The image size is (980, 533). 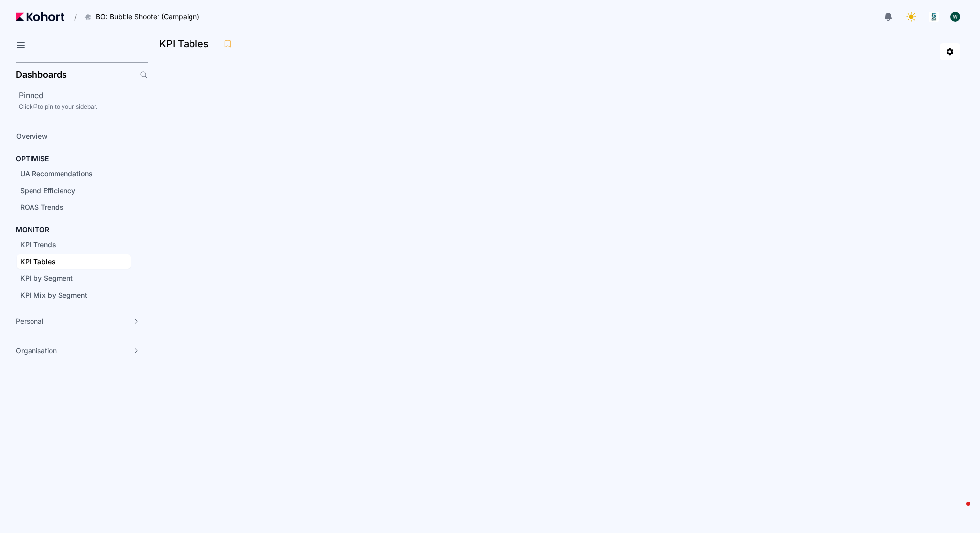 What do you see at coordinates (32, 158) in the screenshot?
I see `h4: OPTIMISE` at bounding box center [32, 158].